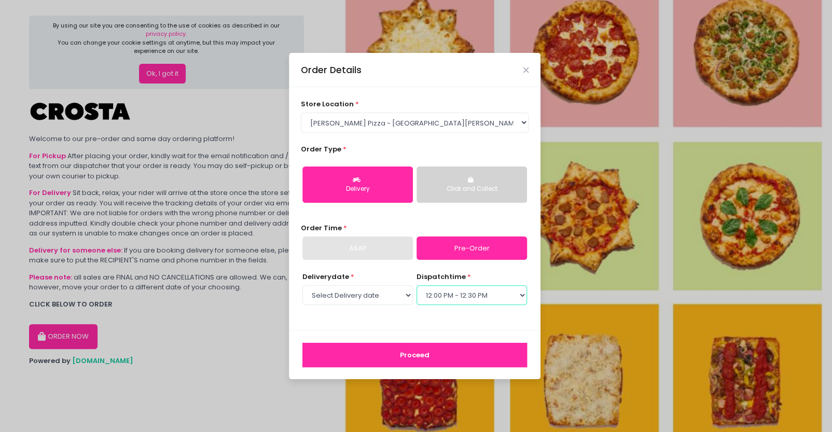 The height and width of the screenshot is (432, 832). I want to click on div: Order Details, so click(331, 70).